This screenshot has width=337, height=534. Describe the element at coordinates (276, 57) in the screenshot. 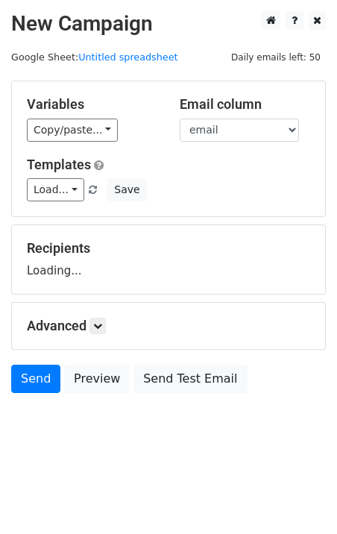

I see `a: Daily emails left: 50` at that location.